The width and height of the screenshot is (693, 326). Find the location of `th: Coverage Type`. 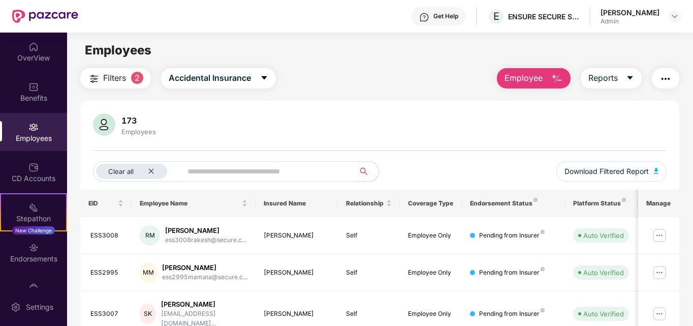

th: Coverage Type is located at coordinates (431, 203).